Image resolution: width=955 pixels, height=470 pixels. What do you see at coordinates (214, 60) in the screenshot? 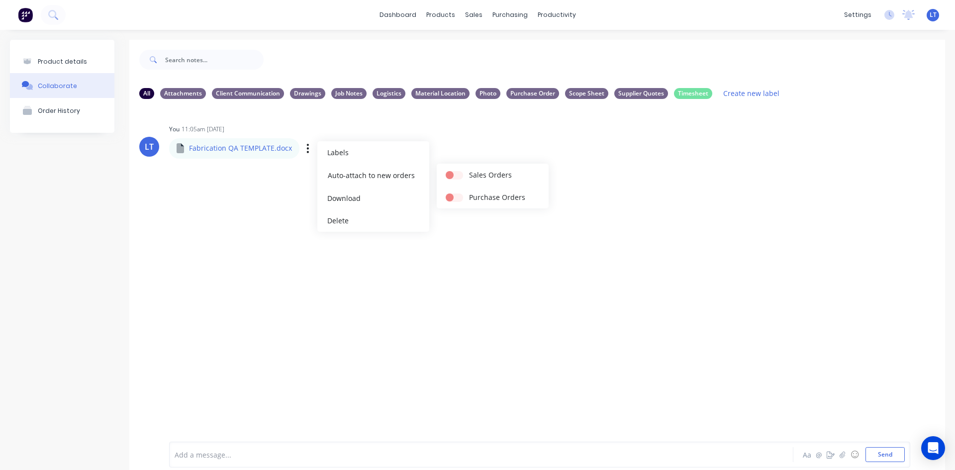
I see `input: Search notes...` at bounding box center [214, 60].